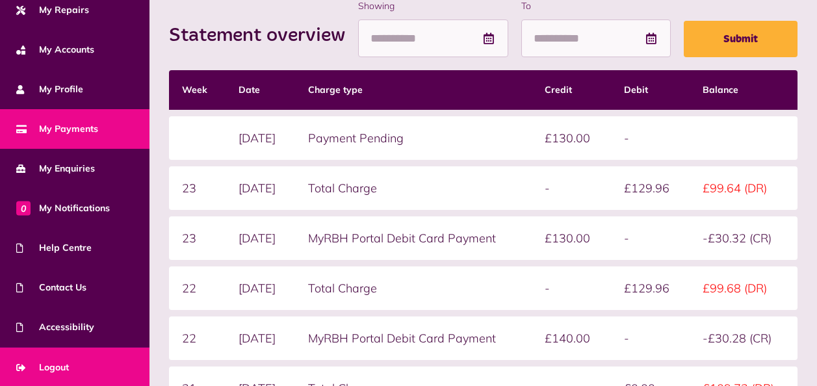 This screenshot has height=386, width=817. Describe the element at coordinates (740, 39) in the screenshot. I see `button: Submit` at that location.